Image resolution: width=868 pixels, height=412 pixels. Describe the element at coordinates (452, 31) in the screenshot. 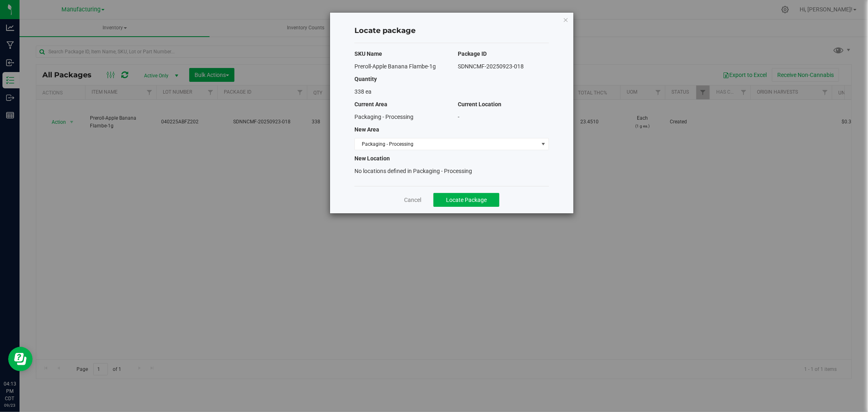

I see `h4: Locate package` at that location.